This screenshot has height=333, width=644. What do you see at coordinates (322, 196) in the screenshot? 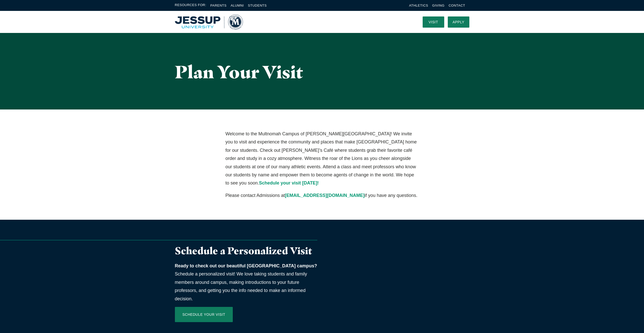
I see `p: Please contact Admissions at if you have any questions.` at bounding box center [322, 196].